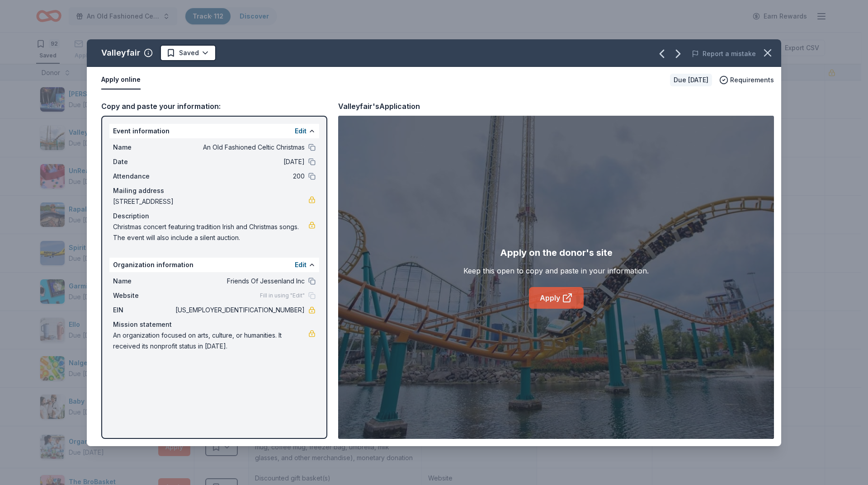 Image resolution: width=868 pixels, height=485 pixels. What do you see at coordinates (556, 271) in the screenshot?
I see `div: Keep this open to copy and paste in your information.` at bounding box center [556, 271].